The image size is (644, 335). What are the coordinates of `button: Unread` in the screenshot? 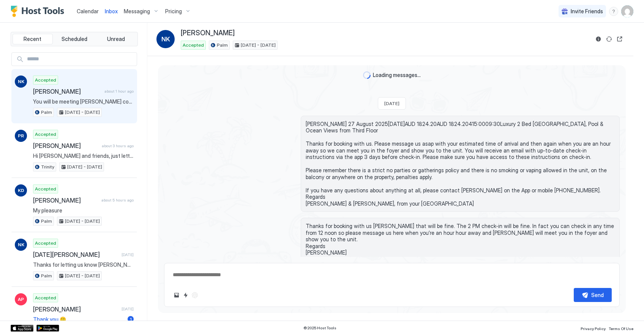 It's located at (116, 39).